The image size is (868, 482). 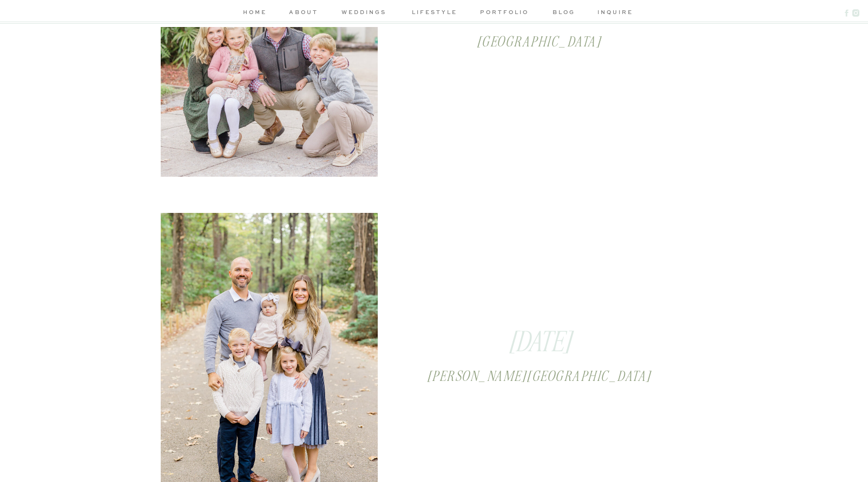 I want to click on a: lifestyle, so click(x=434, y=13).